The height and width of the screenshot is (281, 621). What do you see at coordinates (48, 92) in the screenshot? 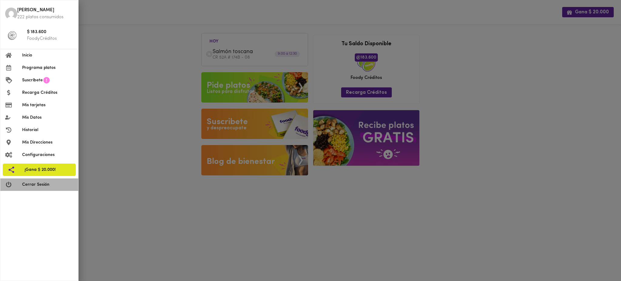
I see `span: Recarga Créditos` at bounding box center [48, 92].